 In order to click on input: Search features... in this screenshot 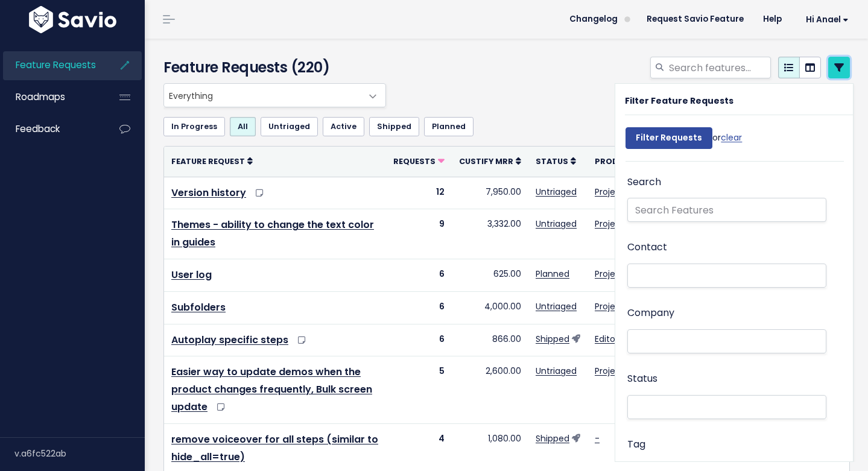, I will do `click(719, 68)`.